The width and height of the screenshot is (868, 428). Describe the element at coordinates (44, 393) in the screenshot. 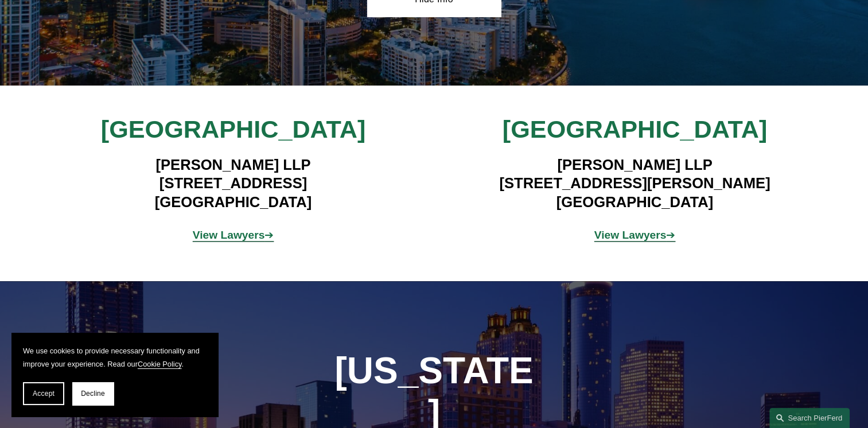

I see `button: Accept` at that location.